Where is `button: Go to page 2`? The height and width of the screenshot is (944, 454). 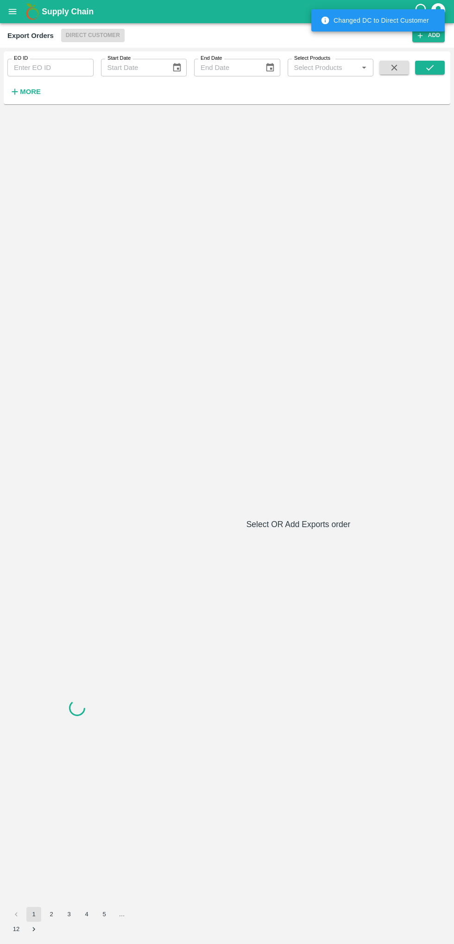
button: Go to page 2 is located at coordinates (51, 914).